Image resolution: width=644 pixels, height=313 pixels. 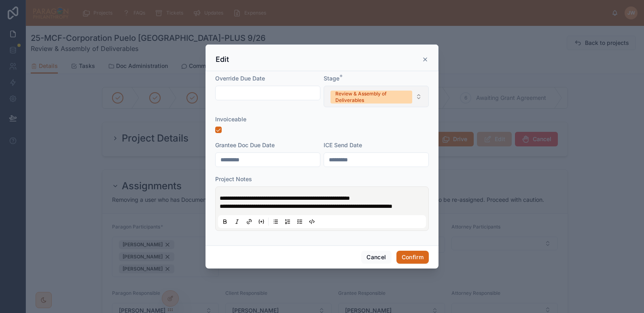 What do you see at coordinates (231, 119) in the screenshot?
I see `span: Invoiceable` at bounding box center [231, 119].